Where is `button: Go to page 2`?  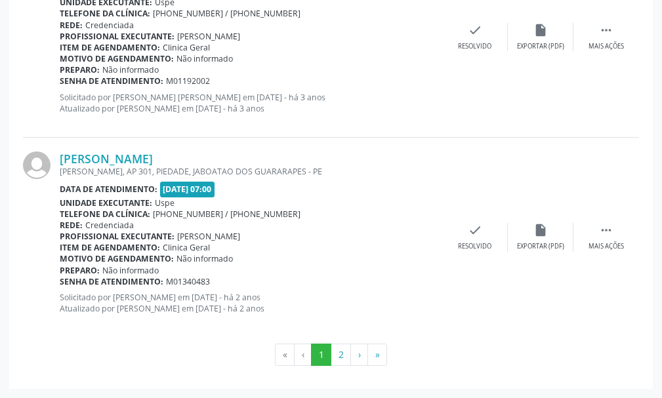
button: Go to page 2 is located at coordinates (340, 355).